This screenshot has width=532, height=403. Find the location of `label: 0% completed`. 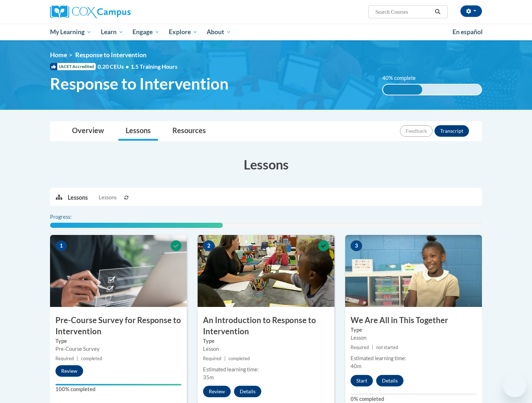

label: 0% completed is located at coordinates (414, 399).